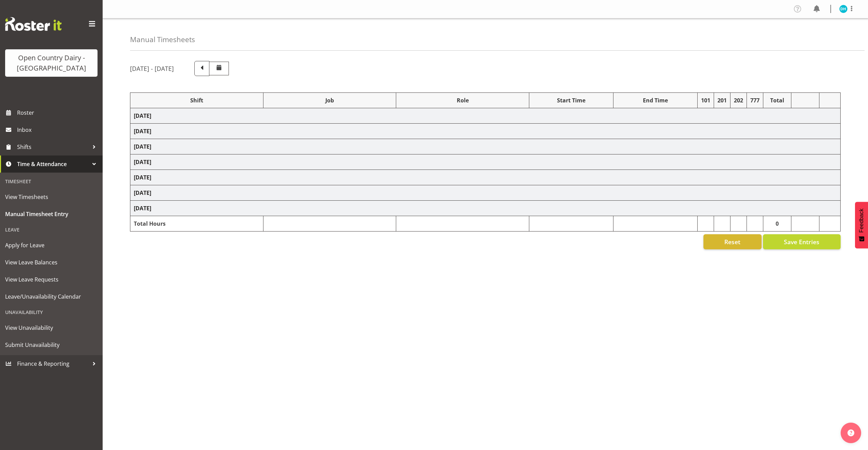  I want to click on span: Feedback, so click(862, 220).